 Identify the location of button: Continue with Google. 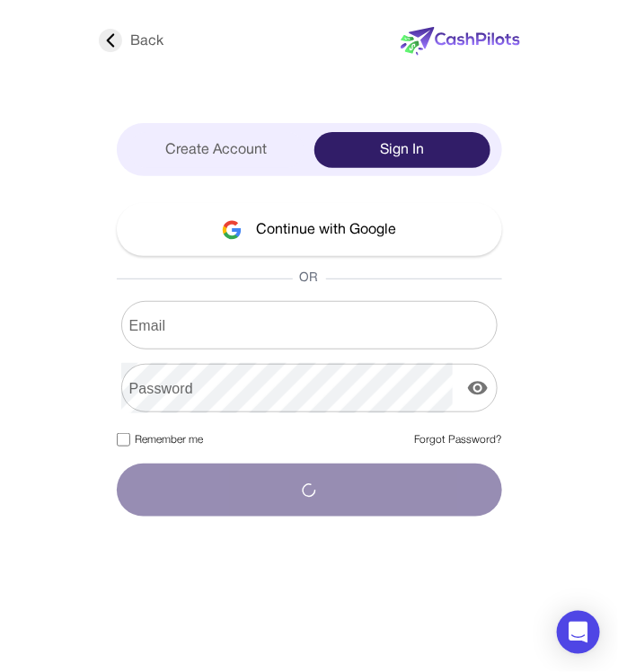
(309, 229).